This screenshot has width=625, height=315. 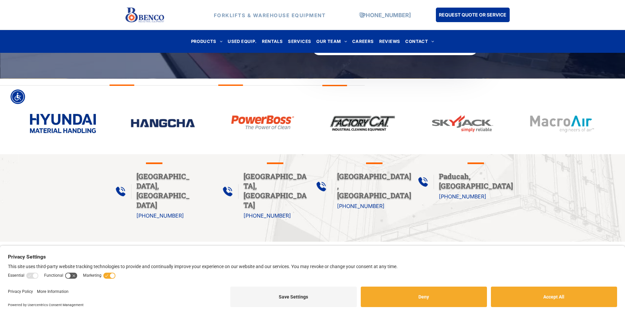 What do you see at coordinates (273, 41) in the screenshot?
I see `a: RENTALS` at bounding box center [273, 41].